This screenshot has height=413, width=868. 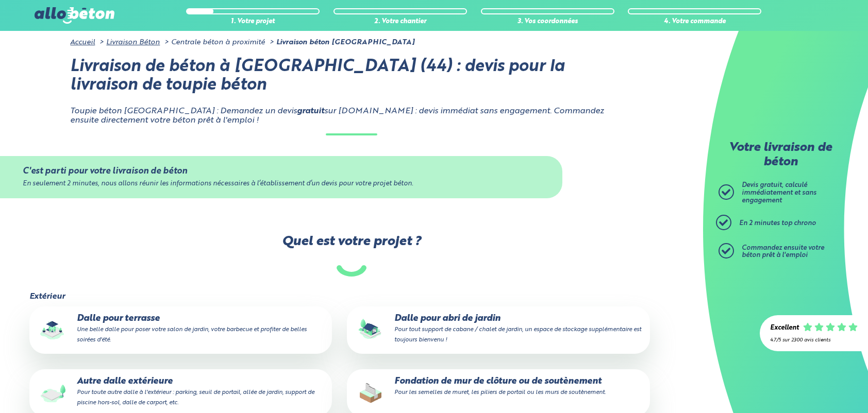 I want to click on small: Pour toute autre dalle à l'extérieur : parking, seuil de portail, allée de jardin, support de pis..., so click(x=195, y=397).